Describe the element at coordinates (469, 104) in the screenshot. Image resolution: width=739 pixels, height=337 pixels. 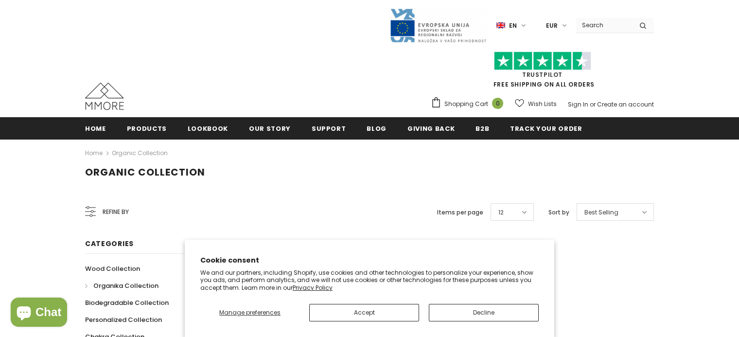
I see `a: Shopping Cart 0` at that location.